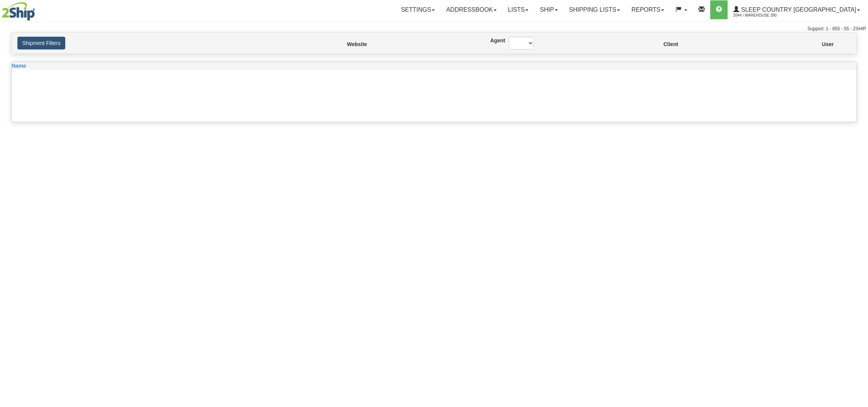  What do you see at coordinates (41, 43) in the screenshot?
I see `button: Shipment Filters` at bounding box center [41, 43].